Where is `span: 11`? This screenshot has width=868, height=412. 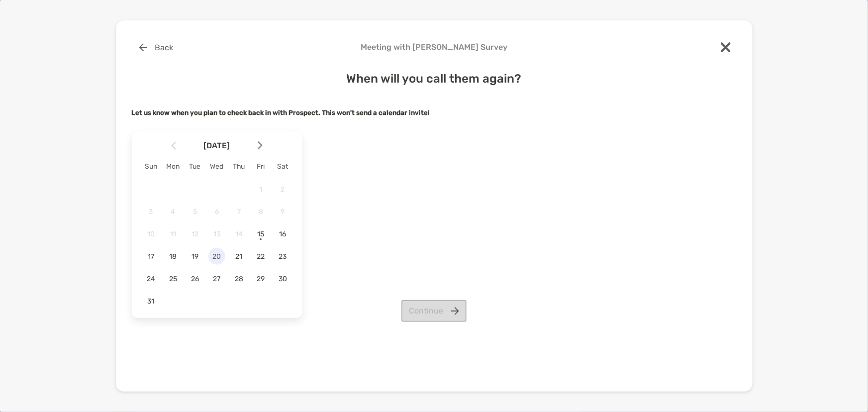 span: 11 is located at coordinates (173, 234).